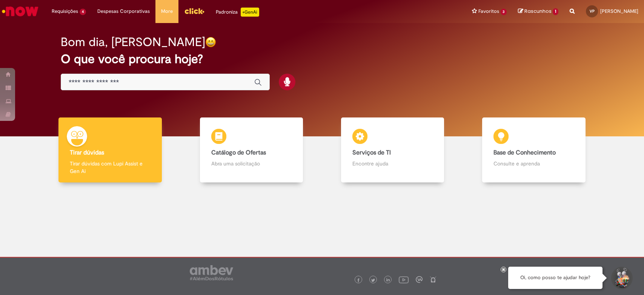 Image resolution: width=644 pixels, height=295 pixels. I want to click on span: 3, so click(504, 12).